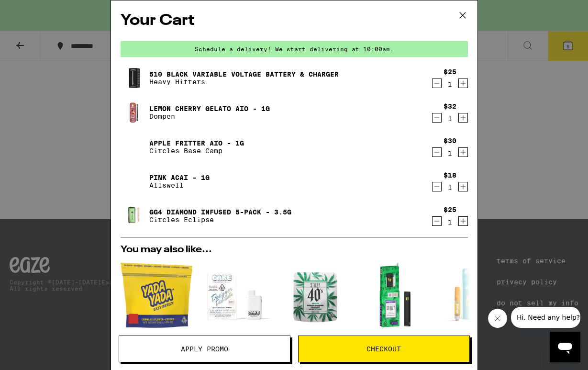 Image resolution: width=588 pixels, height=370 pixels. What do you see at coordinates (474, 295) in the screenshot?
I see `img: Allswell - Strawberry Cough - 1g` at bounding box center [474, 295].